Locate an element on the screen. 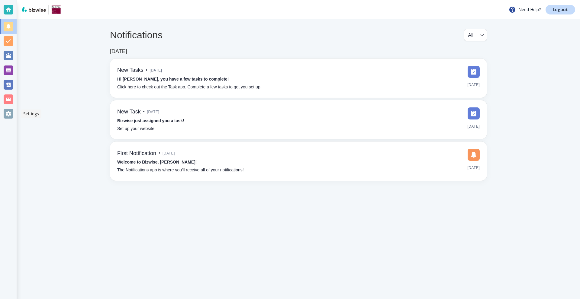 The height and width of the screenshot is (299, 580). h6: New Task is located at coordinates (129, 112).